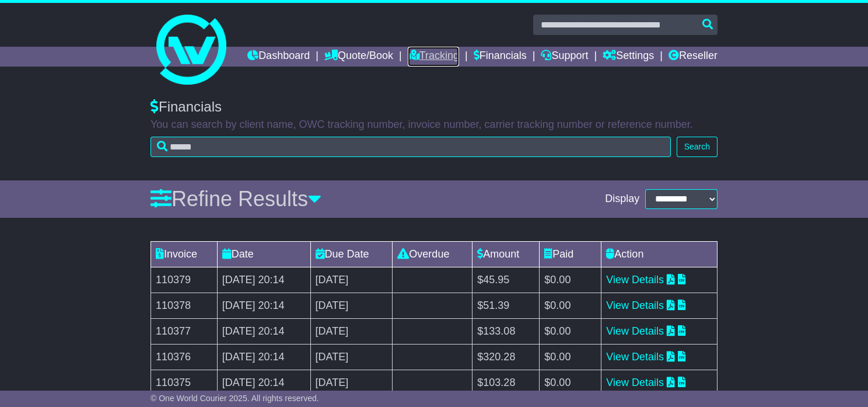  Describe the element at coordinates (570, 254) in the screenshot. I see `td: Paid` at that location.